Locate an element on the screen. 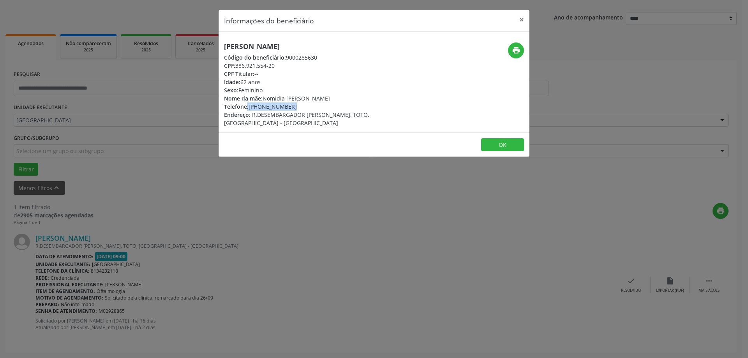 The image size is (748, 358). span: CPF Titular: is located at coordinates (239, 74).